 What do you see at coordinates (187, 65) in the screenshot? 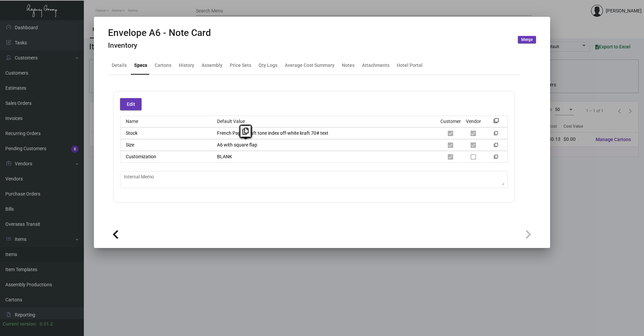
I see `div: History` at bounding box center [187, 65].